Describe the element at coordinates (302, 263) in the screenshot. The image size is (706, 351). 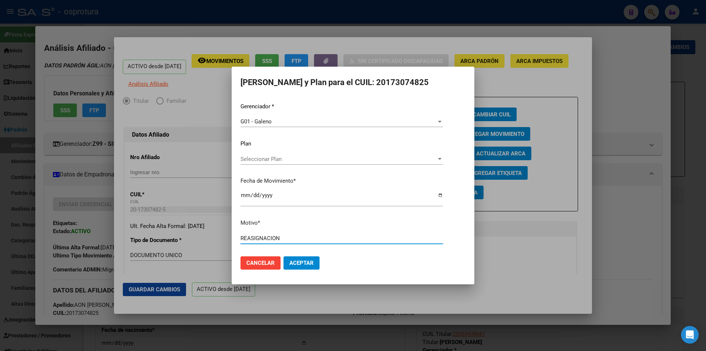
I see `span: Aceptar` at that location.